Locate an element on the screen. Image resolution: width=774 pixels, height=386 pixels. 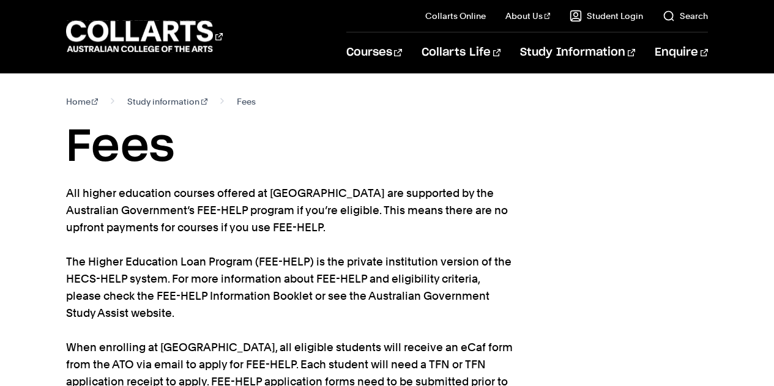
a: Study Information is located at coordinates (577, 53).